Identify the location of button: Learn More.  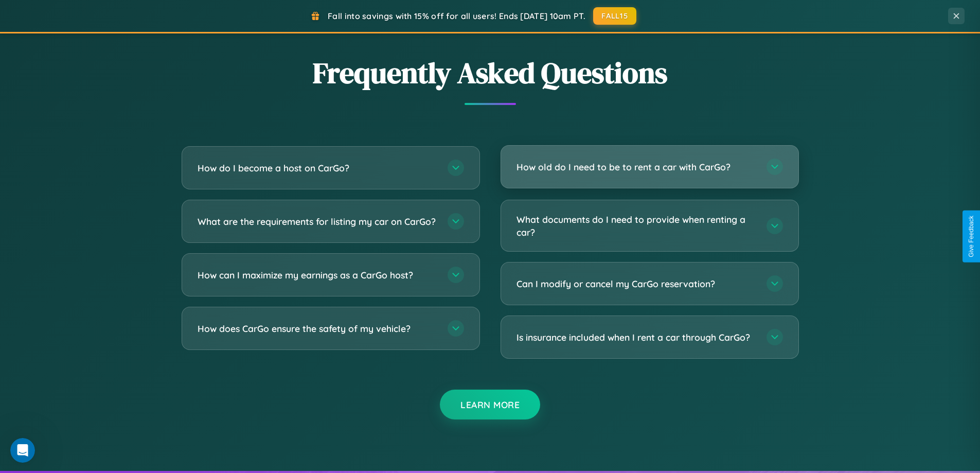
(490, 405).